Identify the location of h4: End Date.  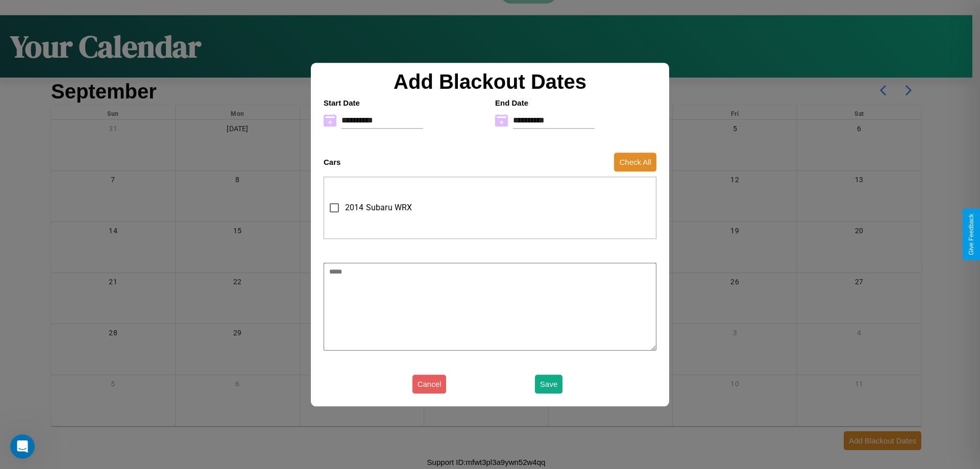
(576, 103).